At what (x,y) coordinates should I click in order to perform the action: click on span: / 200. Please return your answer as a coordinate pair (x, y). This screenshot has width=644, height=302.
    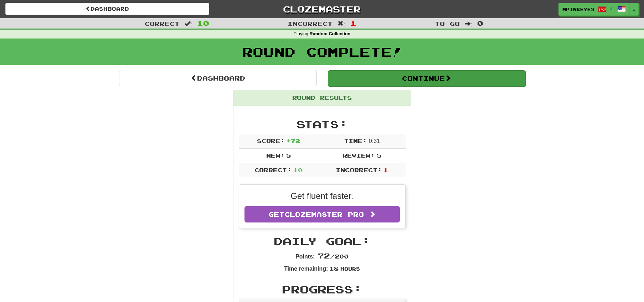
    Looking at the image, I should click on (333, 256).